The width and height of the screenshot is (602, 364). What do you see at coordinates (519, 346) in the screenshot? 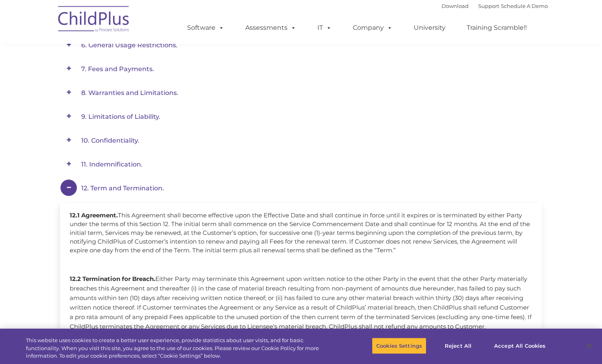
I see `button: Accept All Cookies` at bounding box center [519, 346].